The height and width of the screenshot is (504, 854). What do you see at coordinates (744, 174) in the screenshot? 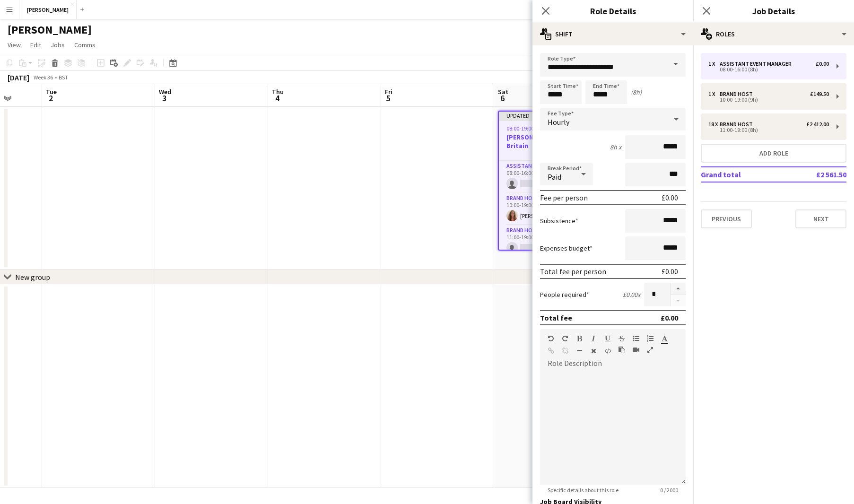
I see `td: Grand total` at bounding box center [744, 174].